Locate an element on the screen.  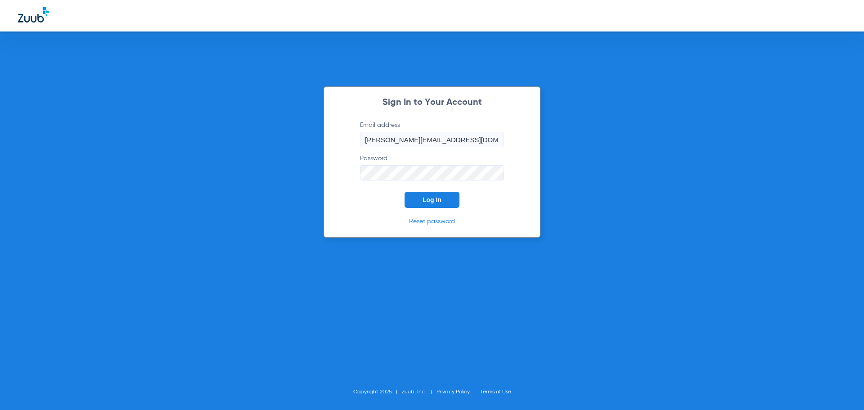
a: Privacy Policy is located at coordinates (453, 392).